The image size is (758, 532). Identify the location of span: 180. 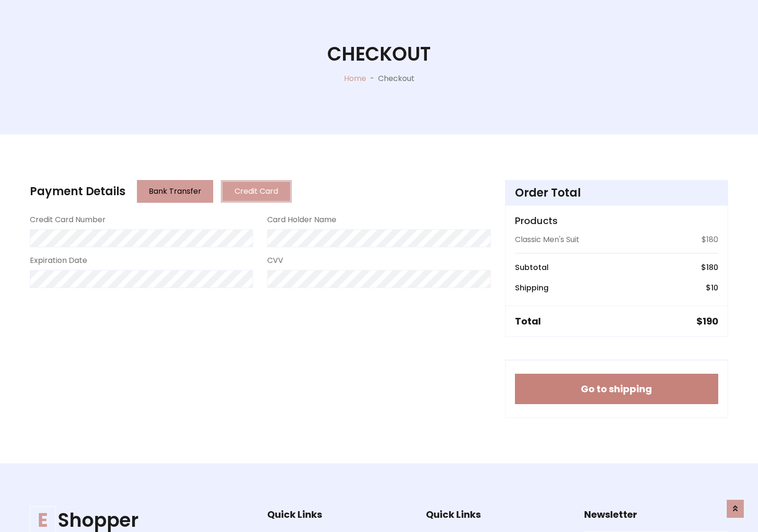
(712, 267).